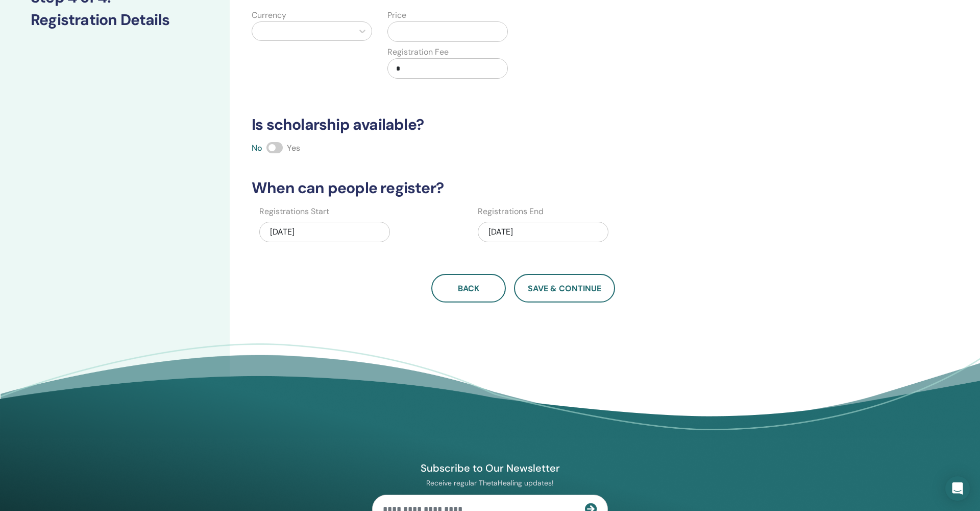  I want to click on label: Currency, so click(269, 15).